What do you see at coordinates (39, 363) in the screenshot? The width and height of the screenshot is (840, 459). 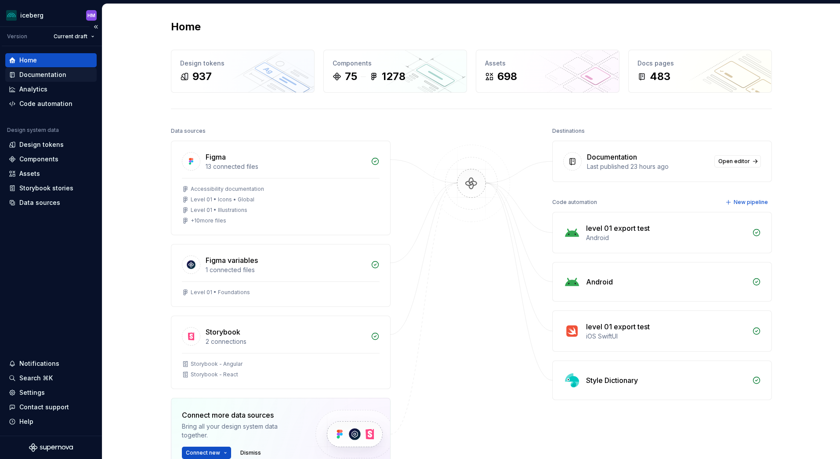 I see `div: Notifications` at bounding box center [39, 363].